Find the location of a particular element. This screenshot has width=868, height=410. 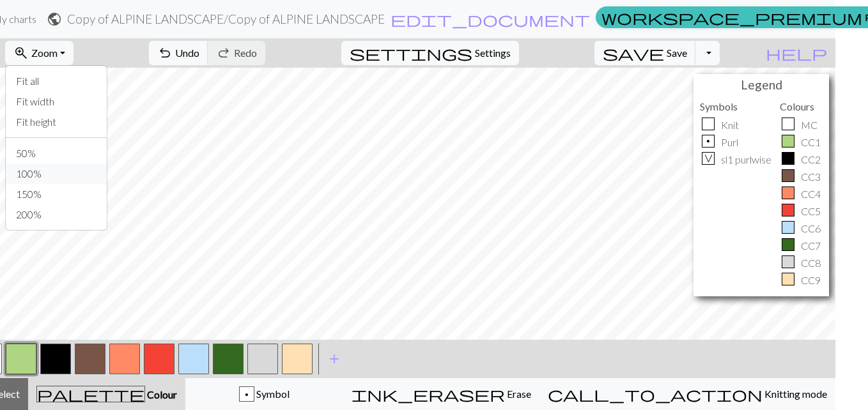

span: undo is located at coordinates (165, 53).